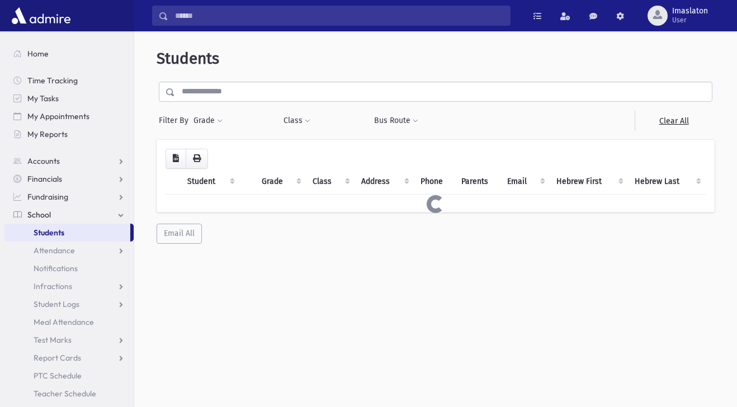  What do you see at coordinates (48, 134) in the screenshot?
I see `span: My Reports` at bounding box center [48, 134].